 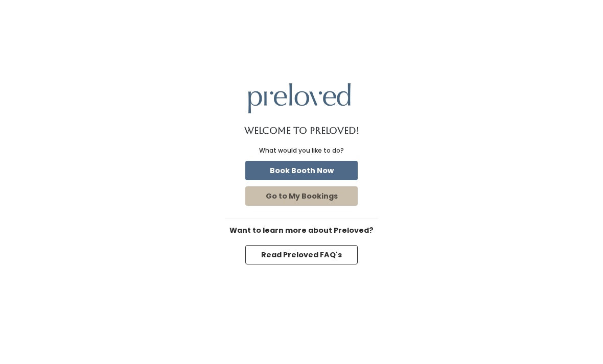 What do you see at coordinates (302, 196) in the screenshot?
I see `a: Go to My Bookings` at bounding box center [302, 196].